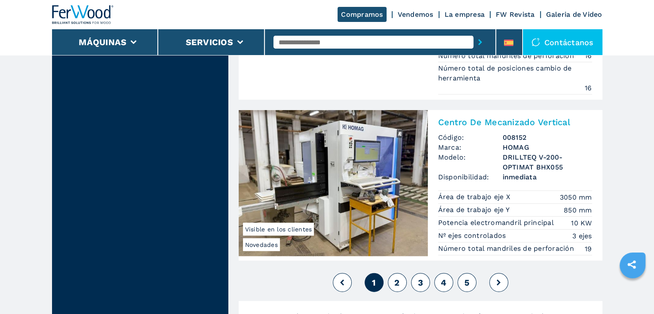 Image resolution: width=654 pixels, height=314 pixels. I want to click on button: 5, so click(467, 283).